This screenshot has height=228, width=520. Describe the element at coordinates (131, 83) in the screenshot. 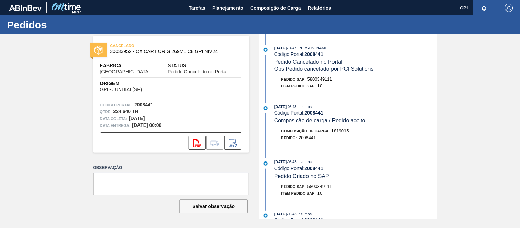

I see `span: Origem` at that location.